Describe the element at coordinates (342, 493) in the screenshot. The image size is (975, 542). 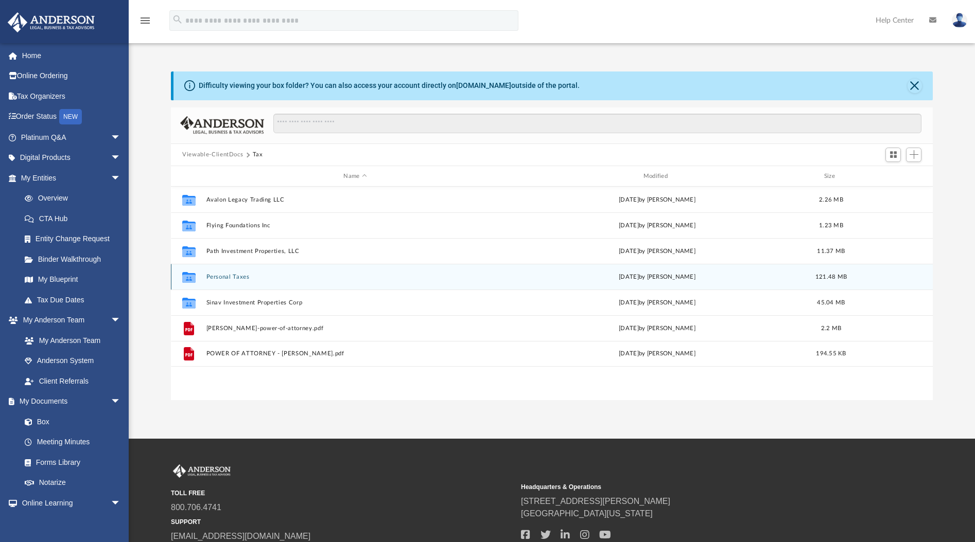
I see `small: TOLL FREE` at that location.